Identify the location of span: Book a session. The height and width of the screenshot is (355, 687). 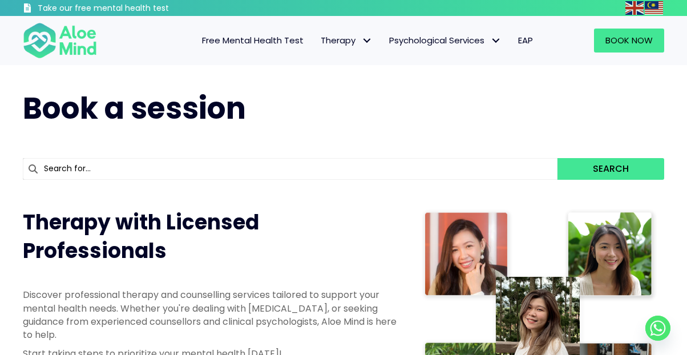
(134, 108).